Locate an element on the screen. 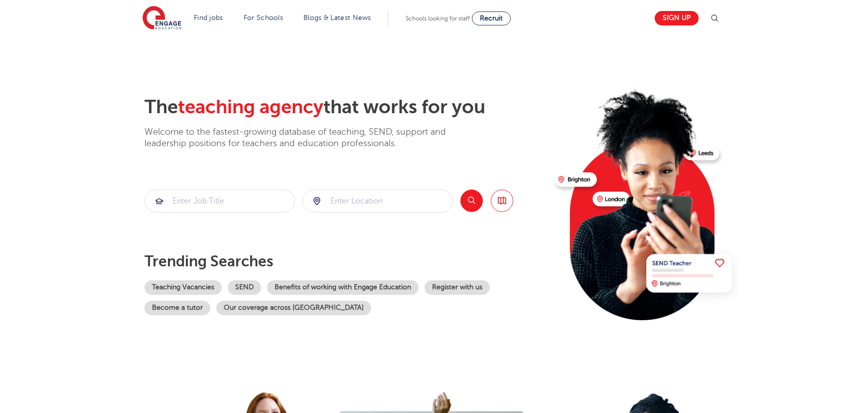 Image resolution: width=863 pixels, height=413 pixels. span: teaching agency is located at coordinates (251, 107).